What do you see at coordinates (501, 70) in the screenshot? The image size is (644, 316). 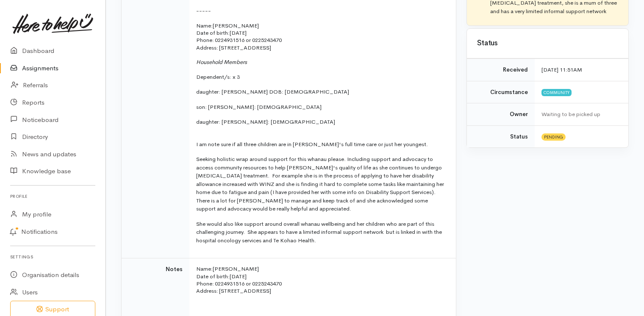 I see `td: Received` at bounding box center [501, 70].